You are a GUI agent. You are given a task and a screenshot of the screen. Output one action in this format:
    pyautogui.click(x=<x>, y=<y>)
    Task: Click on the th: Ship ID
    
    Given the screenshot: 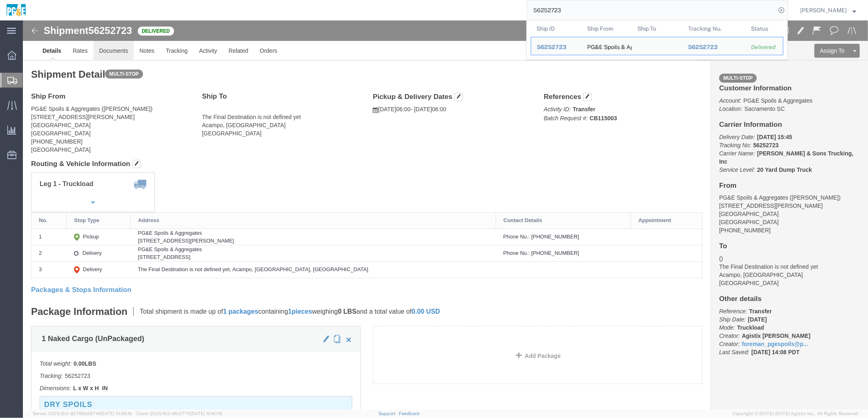 What is the action you would take?
    pyautogui.click(x=556, y=28)
    